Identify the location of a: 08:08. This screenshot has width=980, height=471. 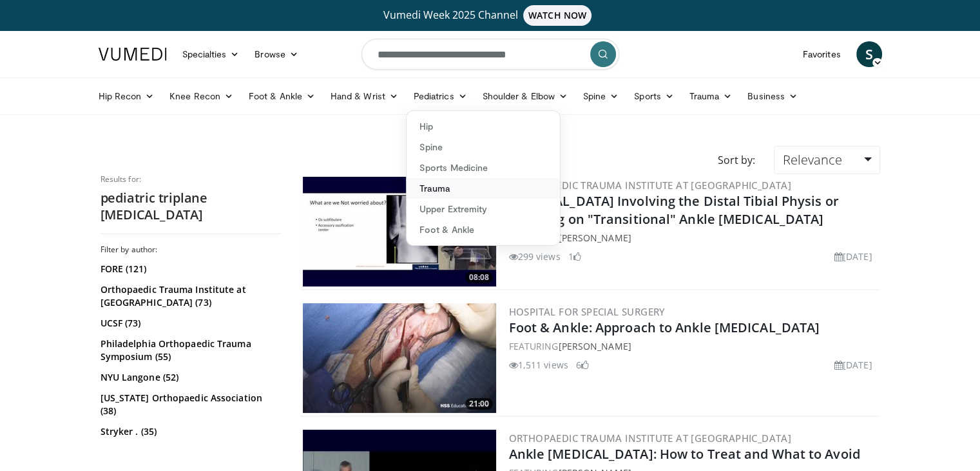
(400, 231).